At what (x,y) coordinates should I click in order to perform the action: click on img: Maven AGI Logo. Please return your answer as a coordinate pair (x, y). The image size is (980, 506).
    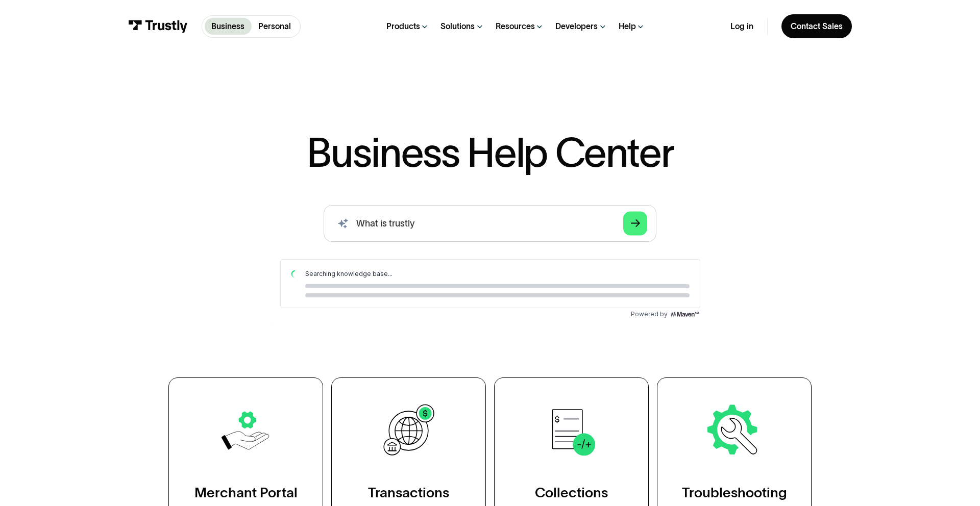
    Looking at the image, I should click on (413, 63).